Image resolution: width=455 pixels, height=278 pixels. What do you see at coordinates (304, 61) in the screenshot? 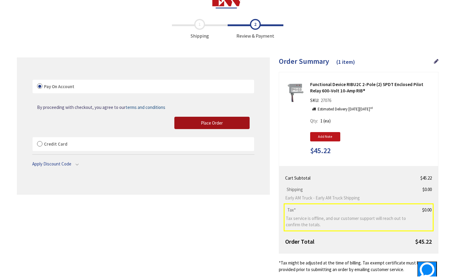
I see `span: Order Summary` at bounding box center [304, 61].